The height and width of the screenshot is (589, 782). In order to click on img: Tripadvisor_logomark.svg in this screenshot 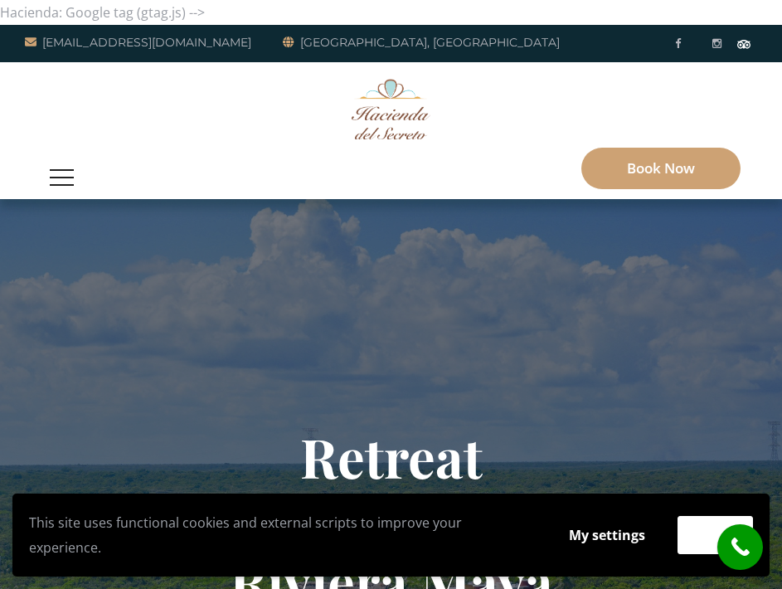, I will do `click(744, 44)`.